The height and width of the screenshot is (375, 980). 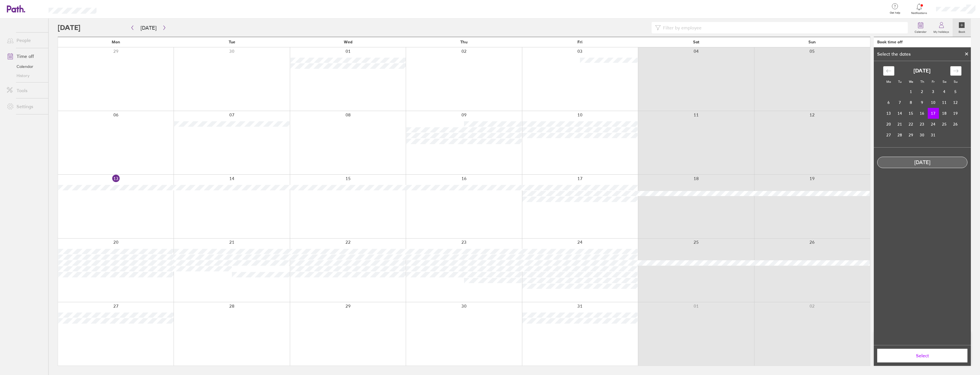 What do you see at coordinates (934, 124) in the screenshot?
I see `td: Friday, October 24, 2025` at bounding box center [934, 124].